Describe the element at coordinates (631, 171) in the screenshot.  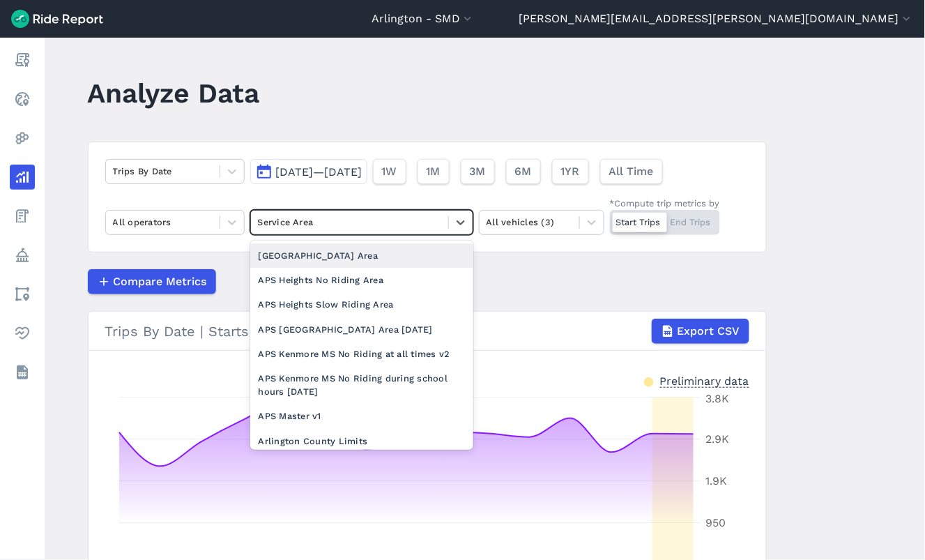
I see `span: All Time` at that location.